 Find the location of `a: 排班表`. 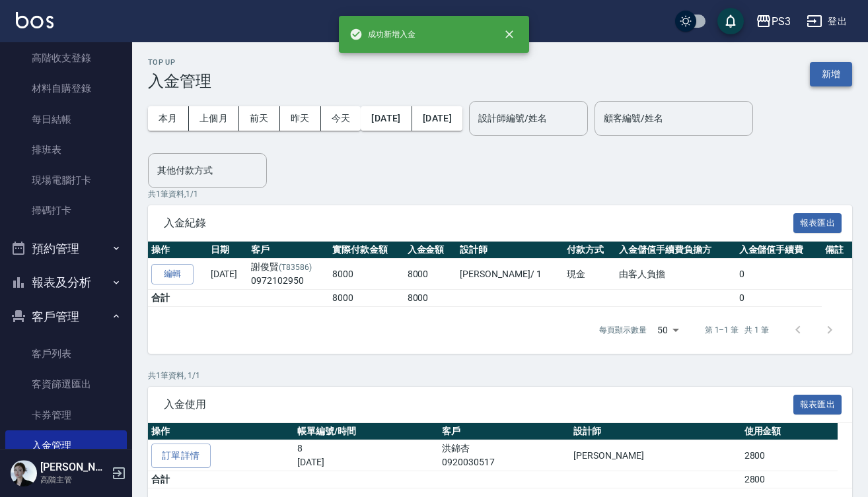

a: 排班表 is located at coordinates (66, 150).